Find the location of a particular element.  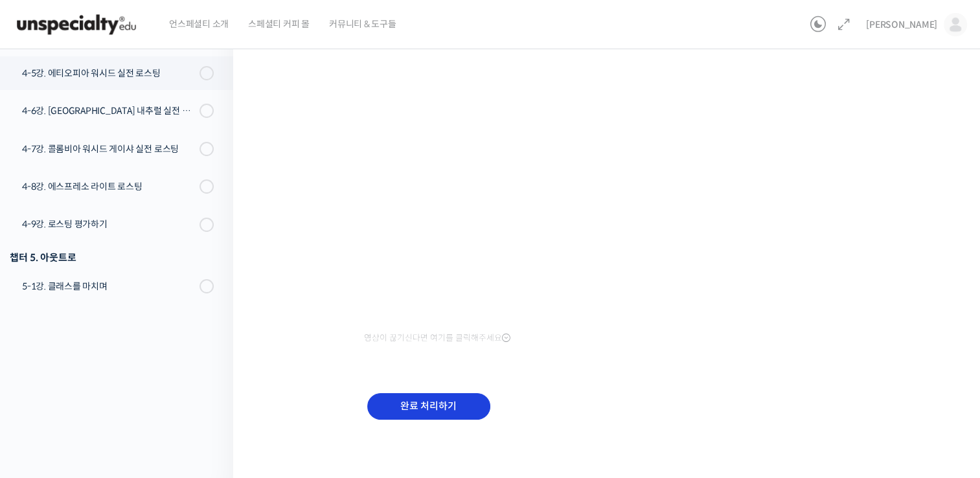

div: 4-9강. 로스팅 평가하기 is located at coordinates (109, 224).